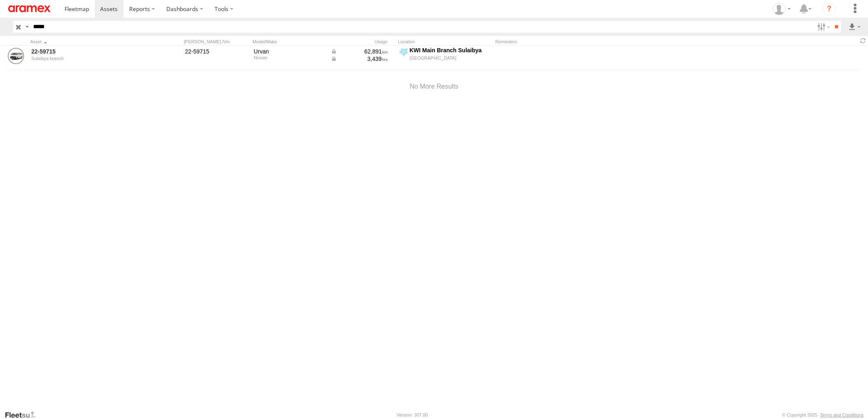 The image size is (868, 419). I want to click on div: © Copyright 2025 -, so click(823, 415).